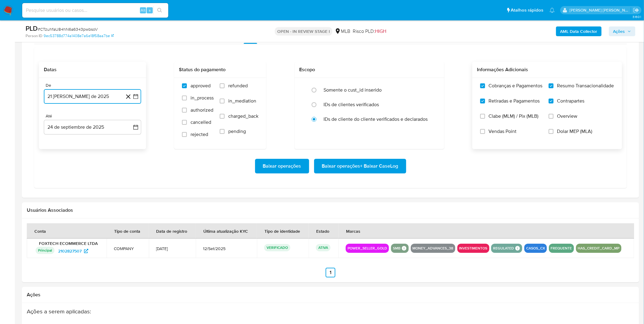 The width and height of the screenshot is (644, 324). Describe the element at coordinates (330, 295) in the screenshot. I see `h2: Ações` at that location.